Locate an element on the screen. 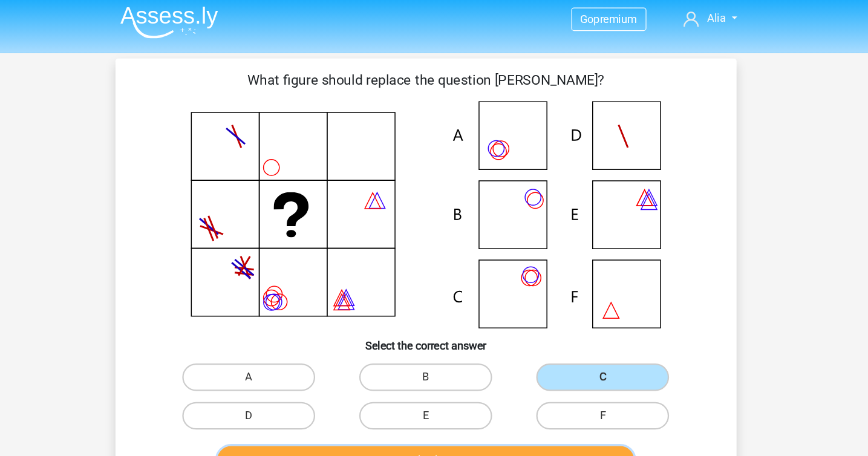 The width and height of the screenshot is (868, 456). label: B is located at coordinates (434, 335).